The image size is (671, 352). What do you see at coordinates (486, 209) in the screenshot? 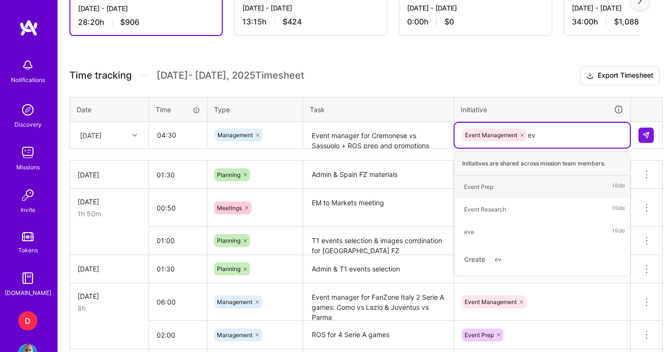
I see `div: Event Research` at bounding box center [486, 209].